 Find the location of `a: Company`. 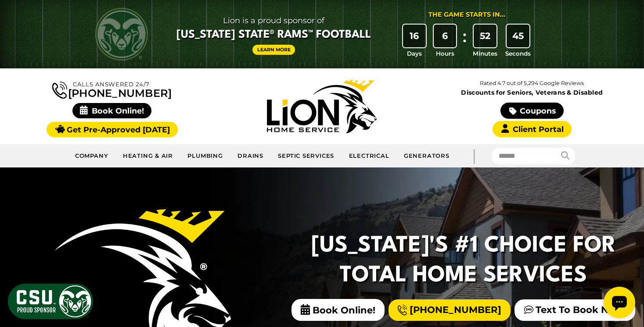

a: Company is located at coordinates (92, 156).